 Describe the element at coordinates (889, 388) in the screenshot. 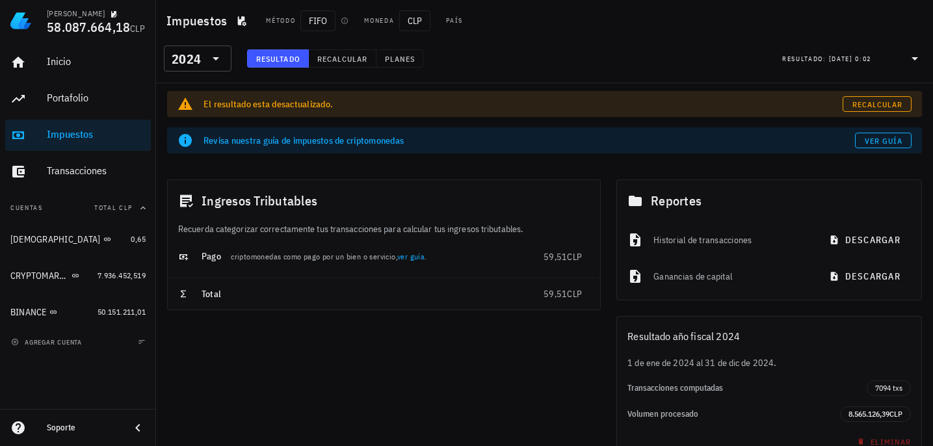

I see `span: 7094 txs` at that location.